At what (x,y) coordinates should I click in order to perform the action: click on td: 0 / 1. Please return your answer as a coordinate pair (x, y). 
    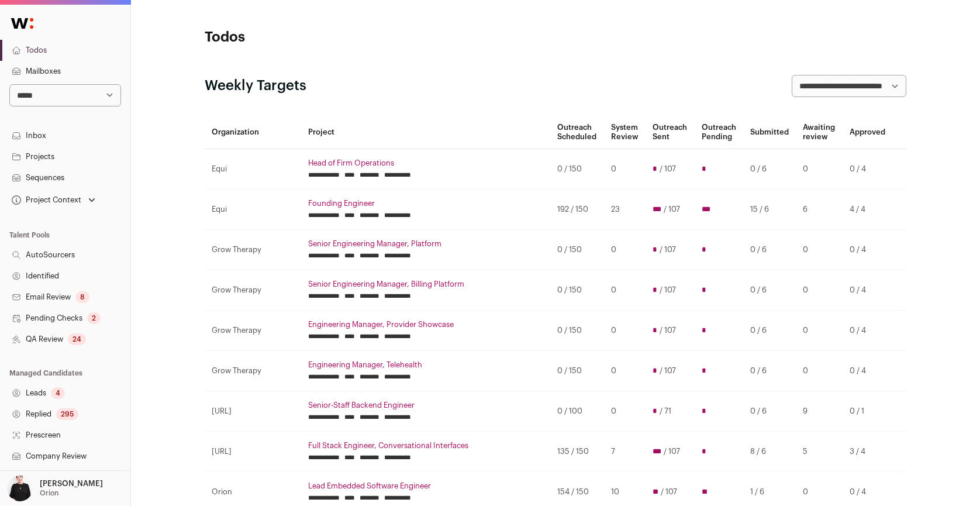
    Looking at the image, I should click on (867, 411).